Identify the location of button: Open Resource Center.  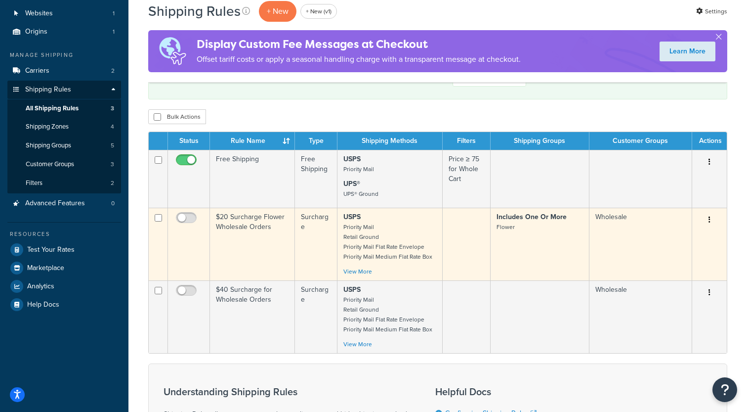
(725, 389).